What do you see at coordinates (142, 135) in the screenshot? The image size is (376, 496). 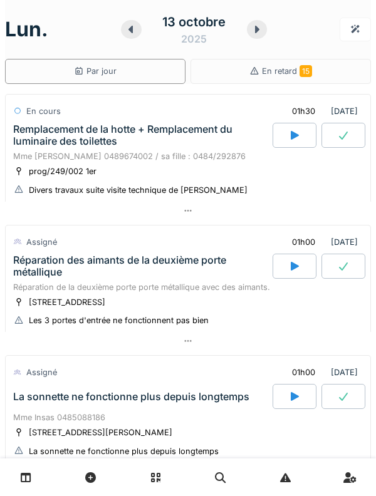 I see `div: Remplacement de la hotte + Remplacement du luminaire des toilettes` at bounding box center [142, 135].